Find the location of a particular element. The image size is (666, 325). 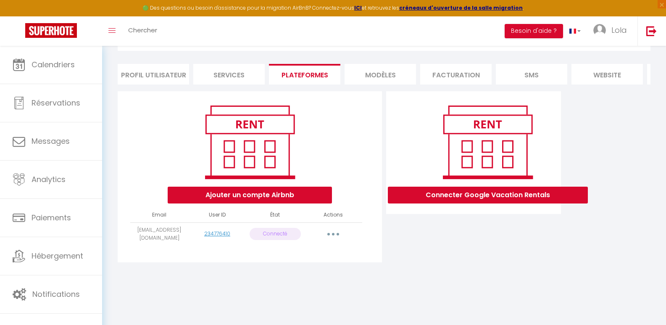

li: MODÈLES is located at coordinates (380, 74).